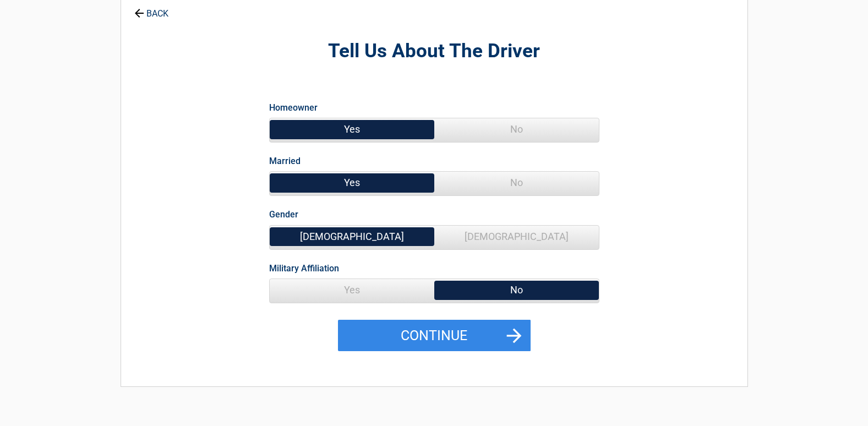 The height and width of the screenshot is (426, 868). What do you see at coordinates (434, 336) in the screenshot?
I see `button: Continue` at bounding box center [434, 336].